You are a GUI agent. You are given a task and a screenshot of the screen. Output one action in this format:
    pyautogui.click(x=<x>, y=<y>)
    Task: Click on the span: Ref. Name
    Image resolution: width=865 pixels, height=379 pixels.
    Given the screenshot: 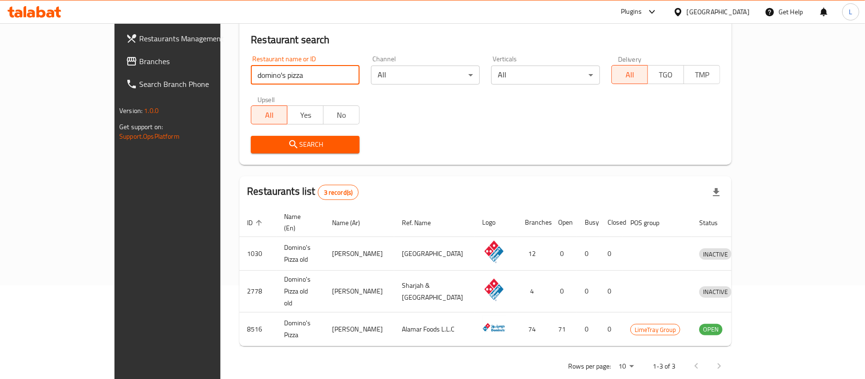 What is the action you would take?
    pyautogui.click(x=422, y=223)
    